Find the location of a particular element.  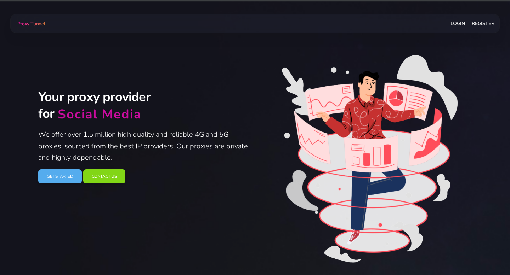

a: Contact Us is located at coordinates (104, 177).